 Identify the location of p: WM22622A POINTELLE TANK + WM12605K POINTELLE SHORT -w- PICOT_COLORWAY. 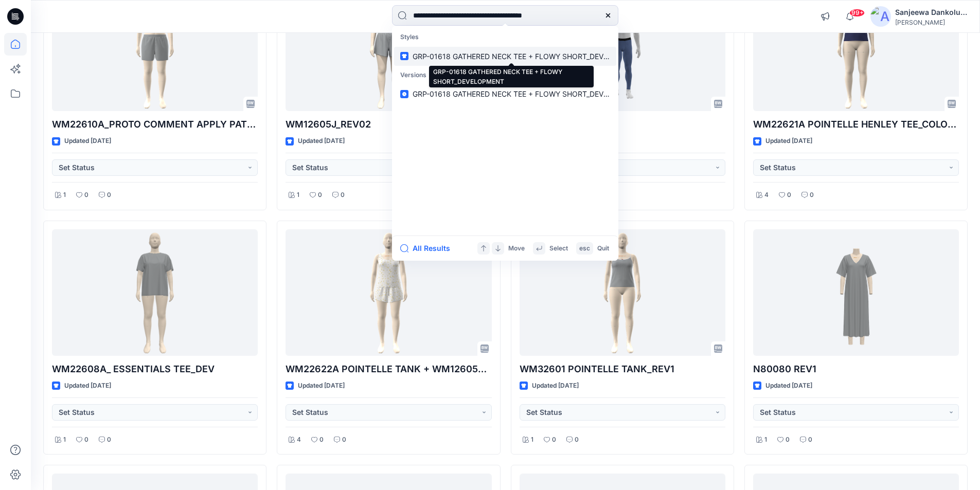
(389, 369).